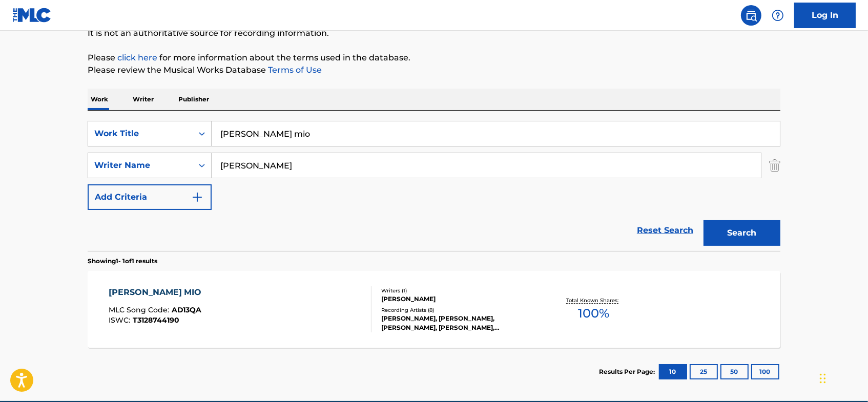  What do you see at coordinates (778, 16) in the screenshot?
I see `img: help` at bounding box center [778, 16].